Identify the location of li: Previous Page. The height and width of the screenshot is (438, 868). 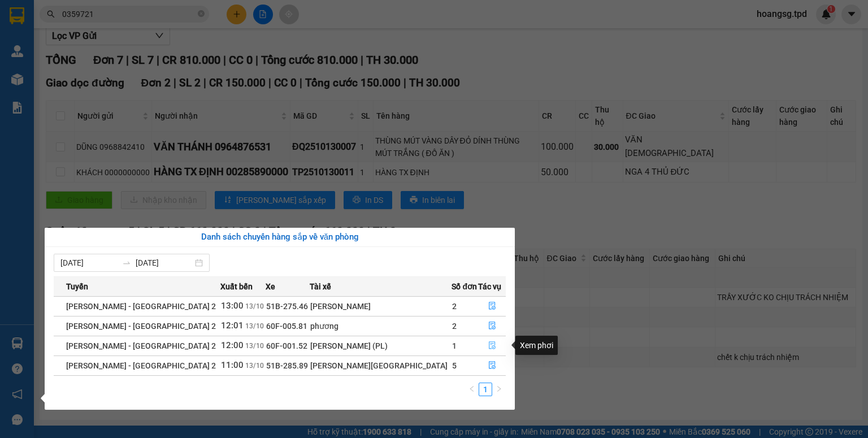
(472, 389).